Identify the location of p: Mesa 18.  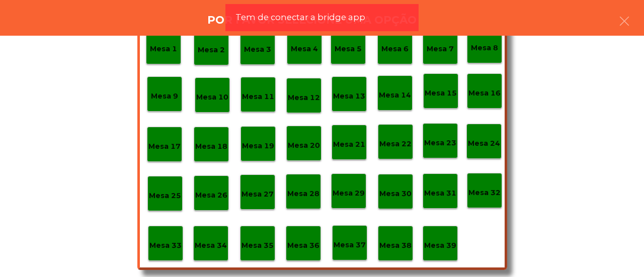
(212, 147).